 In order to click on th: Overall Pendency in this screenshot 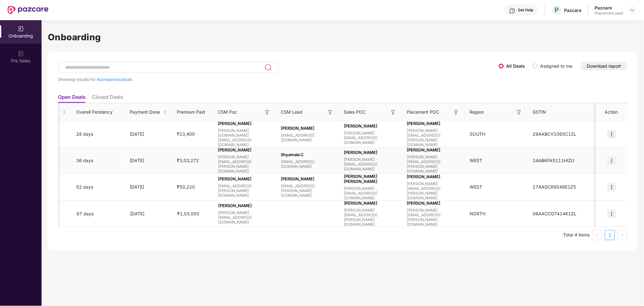, I will do `click(98, 112)`.